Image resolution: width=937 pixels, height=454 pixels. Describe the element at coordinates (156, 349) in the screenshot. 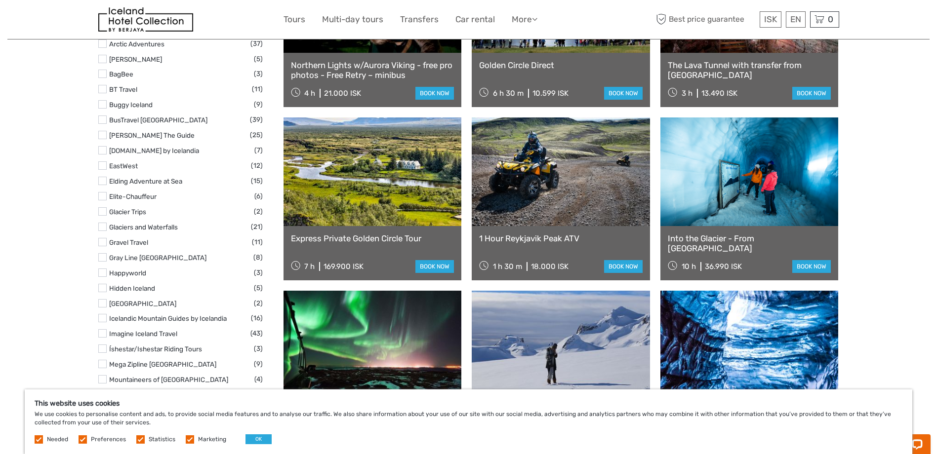

I see `a: Íshestar/Ishestar Riding Tours` at that location.